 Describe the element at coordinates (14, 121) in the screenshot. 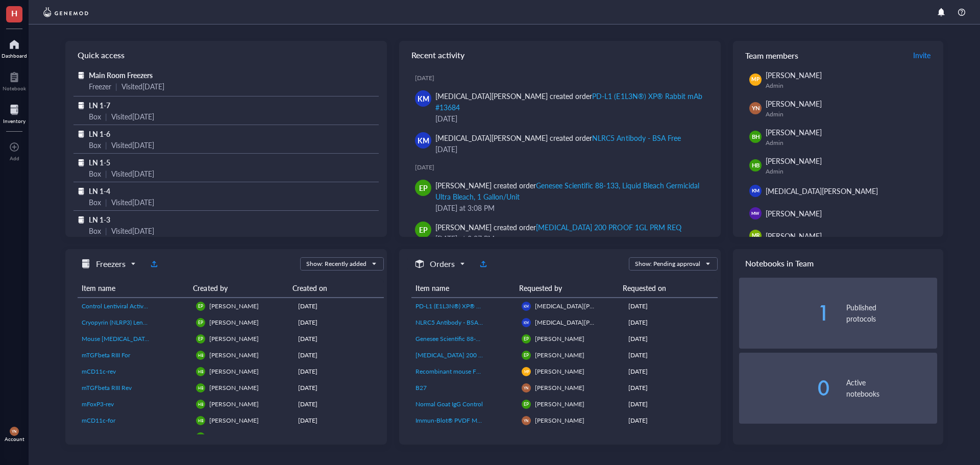

I see `div: Inventory` at that location.